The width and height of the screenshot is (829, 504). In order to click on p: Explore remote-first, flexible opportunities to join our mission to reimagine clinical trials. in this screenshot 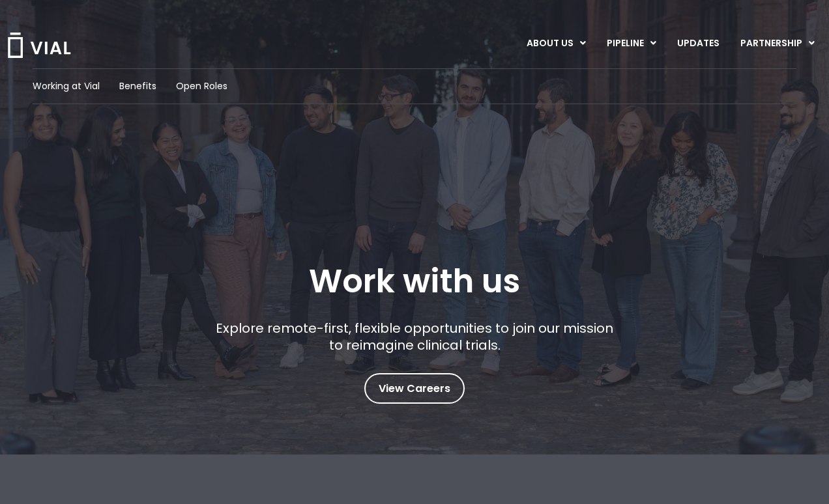, I will do `click(415, 337)`.